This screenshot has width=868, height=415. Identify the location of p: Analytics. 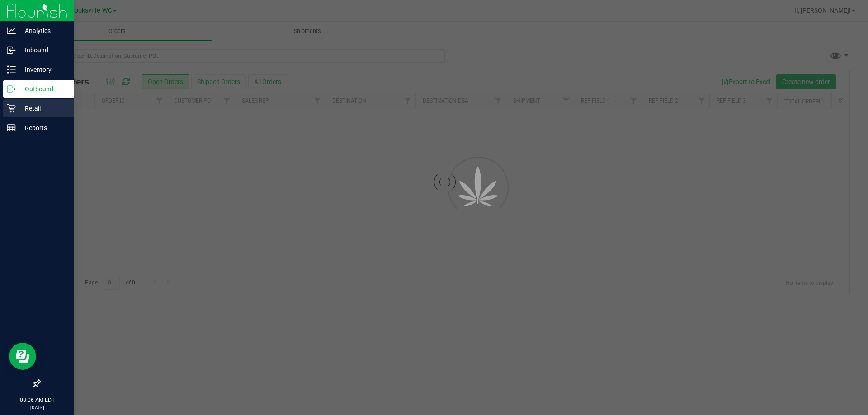
(43, 31).